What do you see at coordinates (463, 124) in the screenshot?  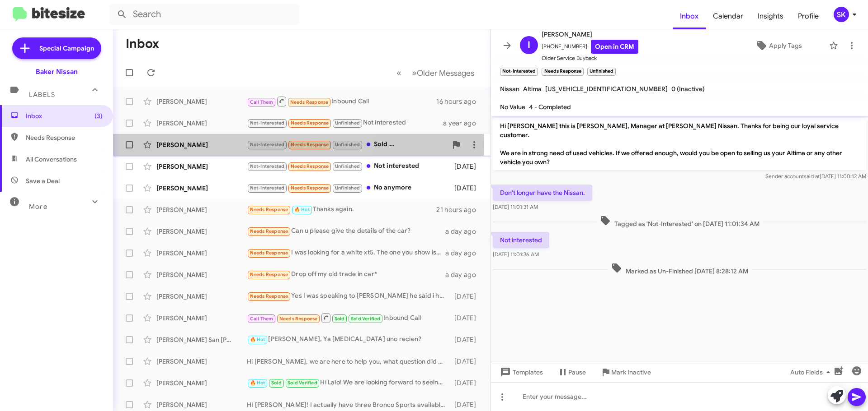 I see `div: a year ago` at bounding box center [463, 124].